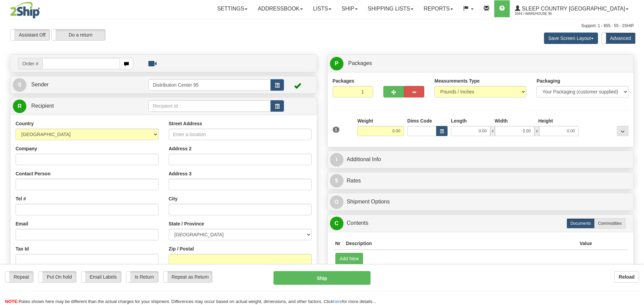  What do you see at coordinates (580, 223) in the screenshot?
I see `label: Documents` at bounding box center [580, 223].